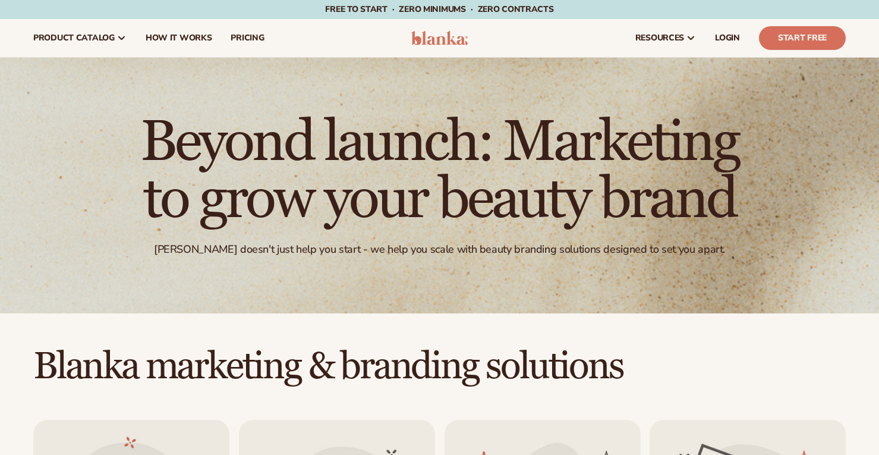  What do you see at coordinates (665, 38) in the screenshot?
I see `a: resources` at bounding box center [665, 38].